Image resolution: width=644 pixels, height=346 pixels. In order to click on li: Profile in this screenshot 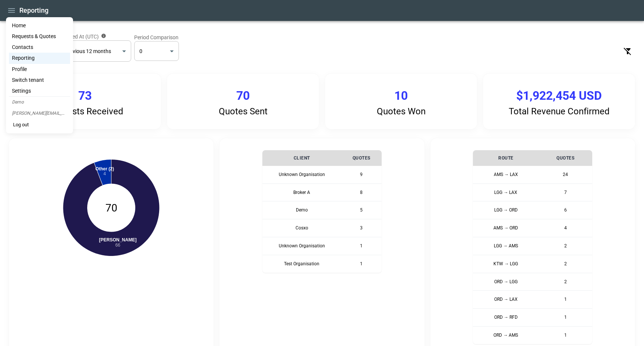, I will do `click(39, 69)`.